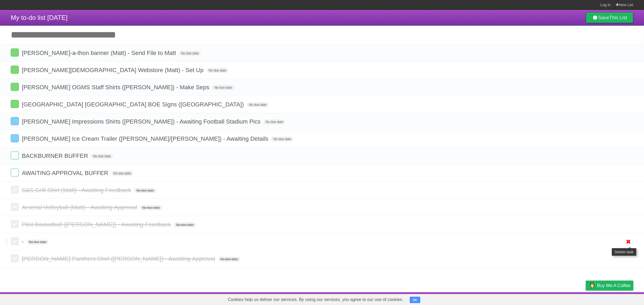 The height and width of the screenshot is (305, 644). I want to click on span: Buy me a coffee, so click(613, 285).